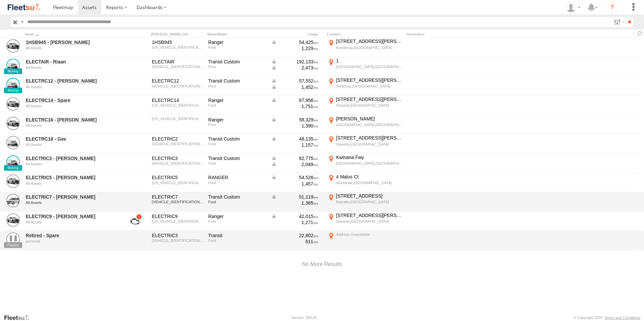 The image size is (644, 321). What do you see at coordinates (295, 236) in the screenshot?
I see `div: 22,802` at bounding box center [295, 236].